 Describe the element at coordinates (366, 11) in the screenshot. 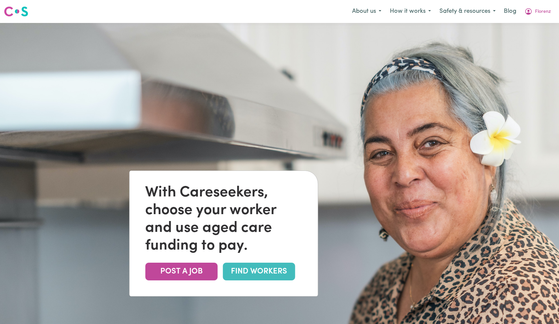

I see `button: About us` at that location.